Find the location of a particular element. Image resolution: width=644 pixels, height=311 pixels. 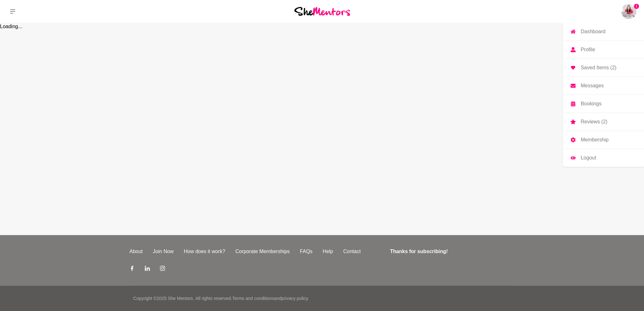

a: Reviews (2) is located at coordinates (603, 122).